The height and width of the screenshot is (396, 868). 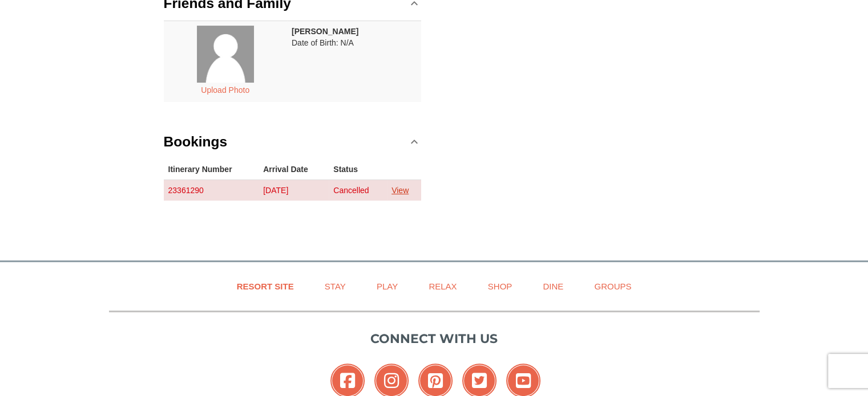 I want to click on h3: Bookings, so click(x=195, y=142).